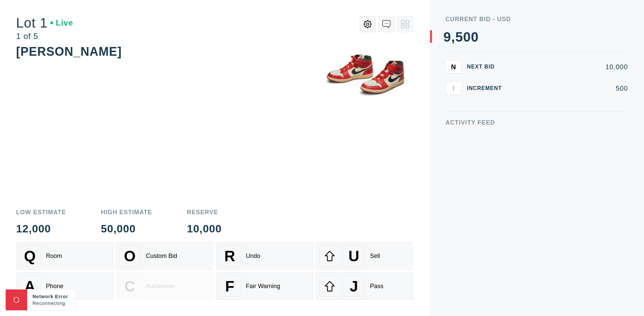  What do you see at coordinates (354, 286) in the screenshot?
I see `span: J` at bounding box center [354, 286].